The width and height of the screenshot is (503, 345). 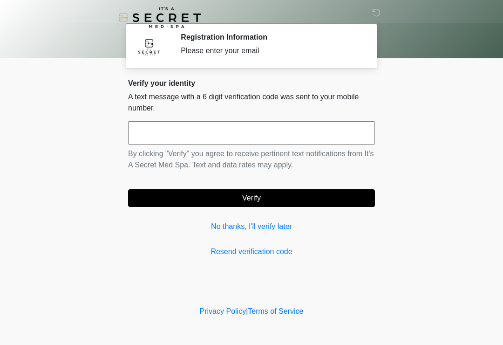 What do you see at coordinates (271, 51) in the screenshot?
I see `div: Please enter your email` at bounding box center [271, 51].